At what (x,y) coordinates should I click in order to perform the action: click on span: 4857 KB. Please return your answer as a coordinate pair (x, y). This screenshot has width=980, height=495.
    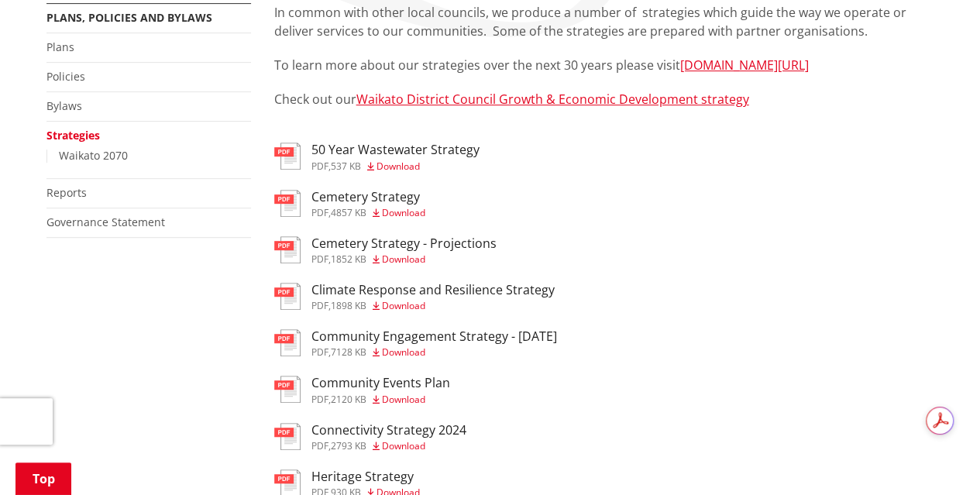
    Looking at the image, I should click on (348, 213).